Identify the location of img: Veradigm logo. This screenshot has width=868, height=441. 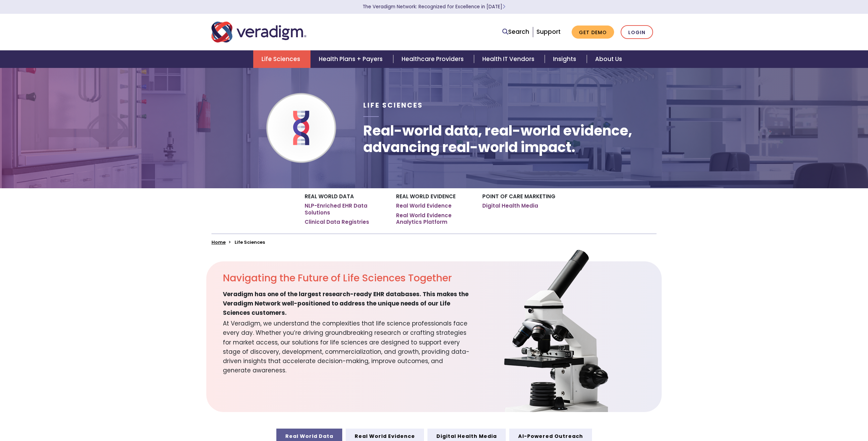
(259, 32).